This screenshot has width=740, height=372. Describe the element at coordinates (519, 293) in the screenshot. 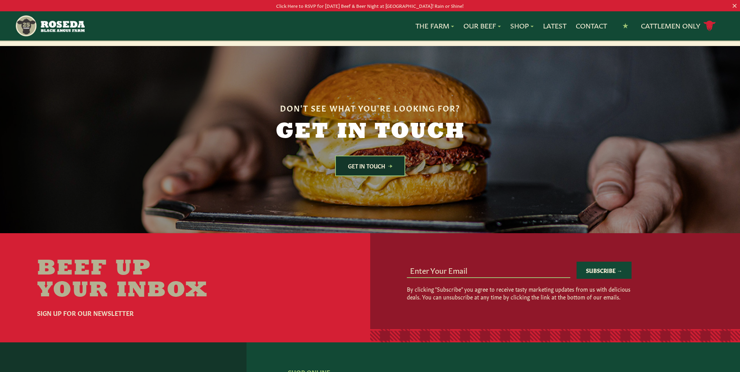

I see `p: By clicking "Subscribe" you agree to receive tasty marketing updates from us with delicious deals...` at that location.